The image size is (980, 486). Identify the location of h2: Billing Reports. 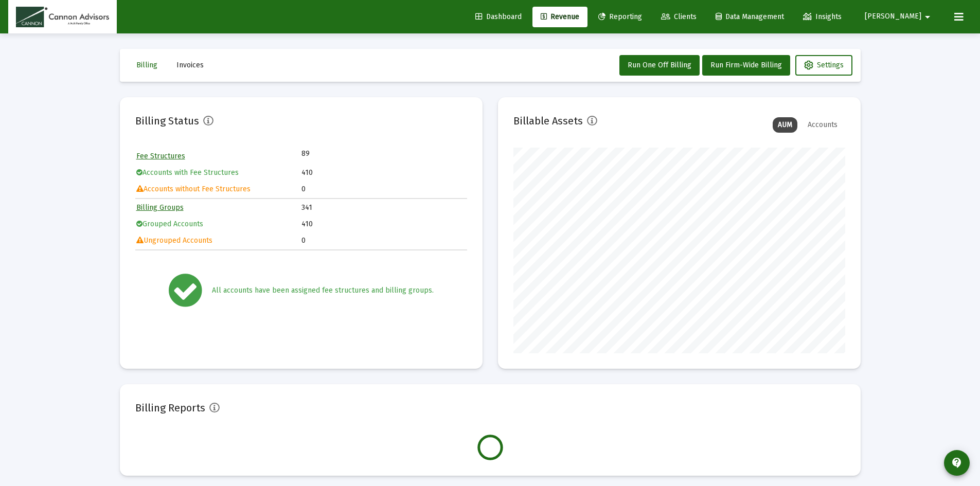
(170, 408).